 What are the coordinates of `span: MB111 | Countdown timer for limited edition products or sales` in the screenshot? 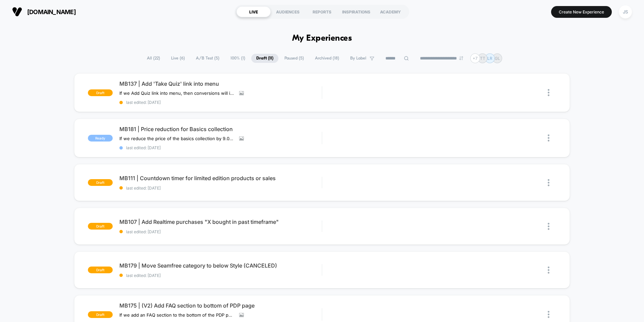 It's located at (220, 178).